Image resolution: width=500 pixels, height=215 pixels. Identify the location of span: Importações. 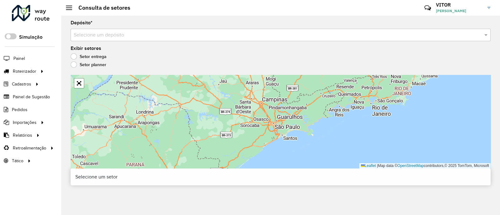
(25, 122).